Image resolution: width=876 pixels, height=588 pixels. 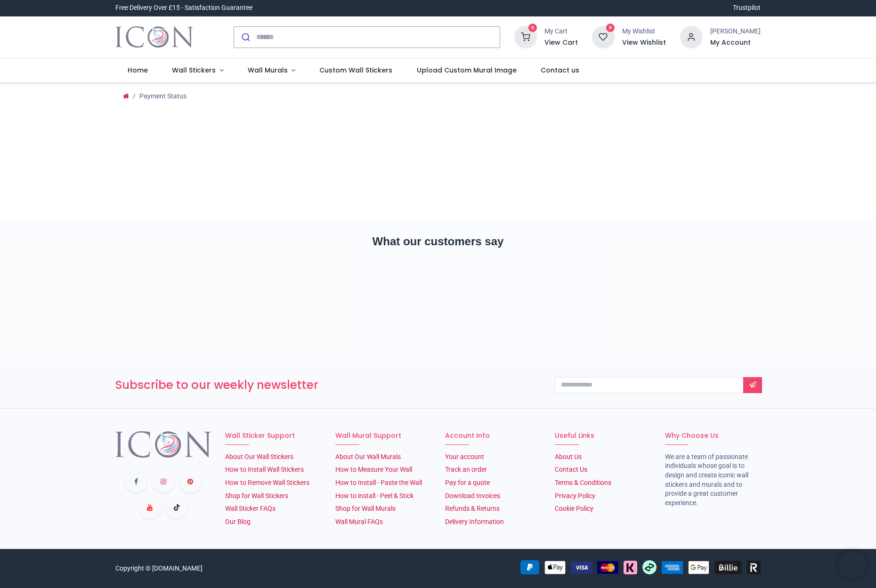 What do you see at coordinates (560, 70) in the screenshot?
I see `span: Contact us` at bounding box center [560, 70].